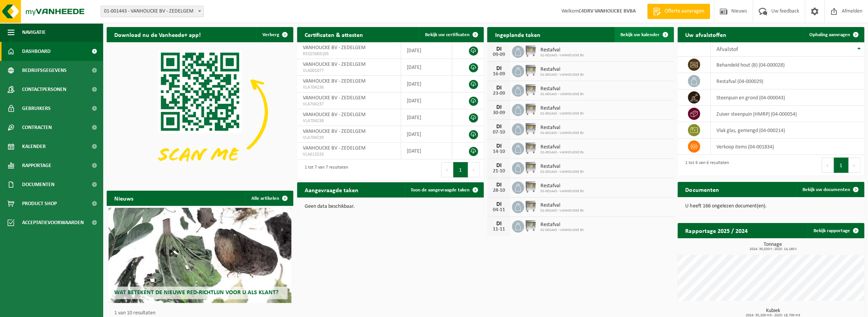 This screenshot has height=317, width=868. I want to click on td: restafval (04-000029), so click(787, 81).